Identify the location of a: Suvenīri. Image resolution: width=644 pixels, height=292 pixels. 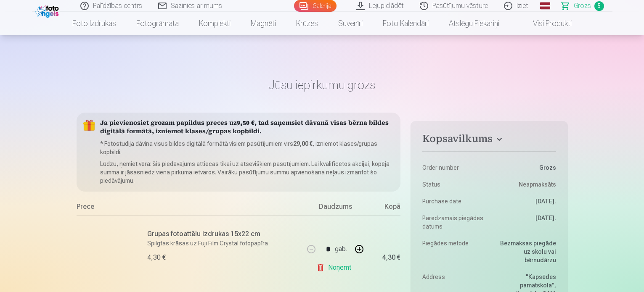
(351, 23).